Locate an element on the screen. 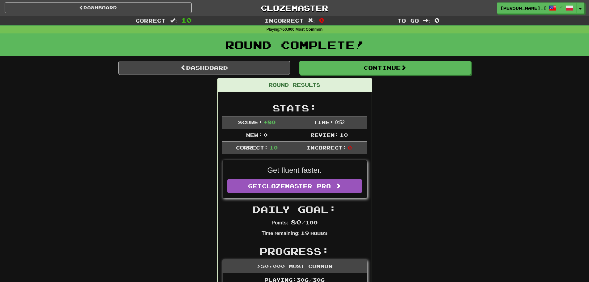 The image size is (589, 282). span: Time: is located at coordinates (323, 122).